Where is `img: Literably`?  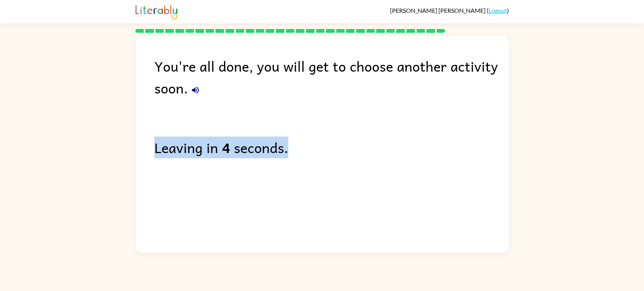 img: Literably is located at coordinates (156, 11).